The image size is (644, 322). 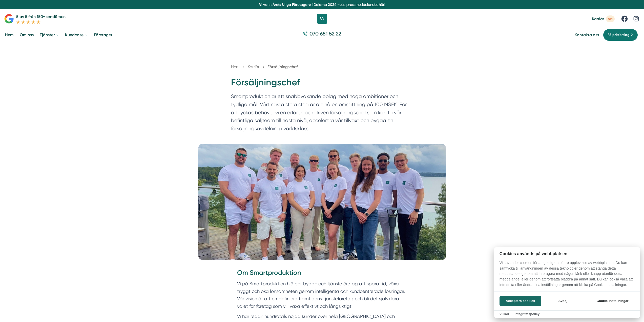 I want to click on button: Cookie-inställningar, so click(x=612, y=301).